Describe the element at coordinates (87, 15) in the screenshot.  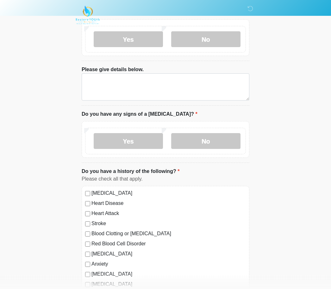
I see `img: Restore YOUth Med Spa Logo` at that location.